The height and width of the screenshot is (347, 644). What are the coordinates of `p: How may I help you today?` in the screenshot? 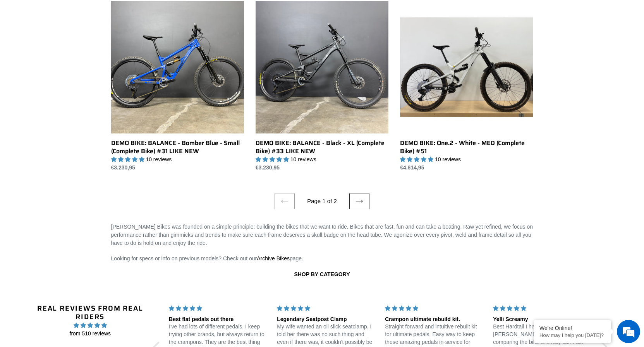 It's located at (572, 335).